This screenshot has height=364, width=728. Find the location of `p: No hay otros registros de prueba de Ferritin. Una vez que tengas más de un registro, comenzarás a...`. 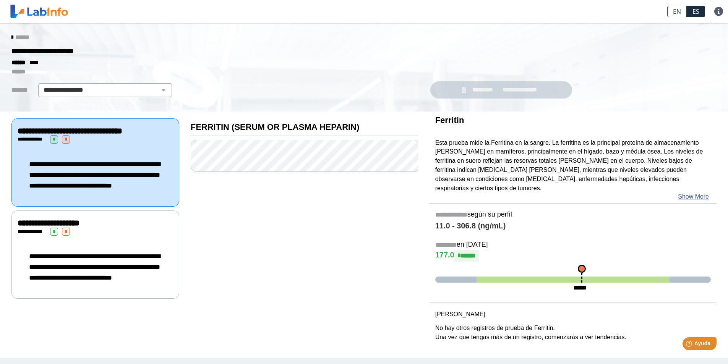

p: No hay otros registros de prueba de Ferritin. Una vez que tengas más de un registro, comenzarás a... is located at coordinates (573, 333).